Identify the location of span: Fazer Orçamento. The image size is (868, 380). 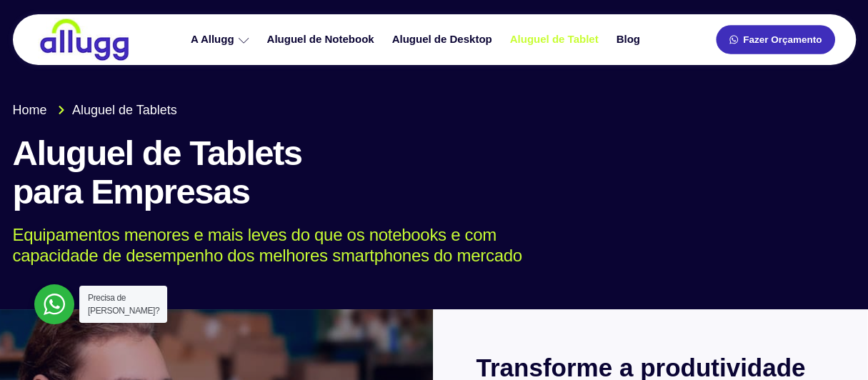
(782, 40).